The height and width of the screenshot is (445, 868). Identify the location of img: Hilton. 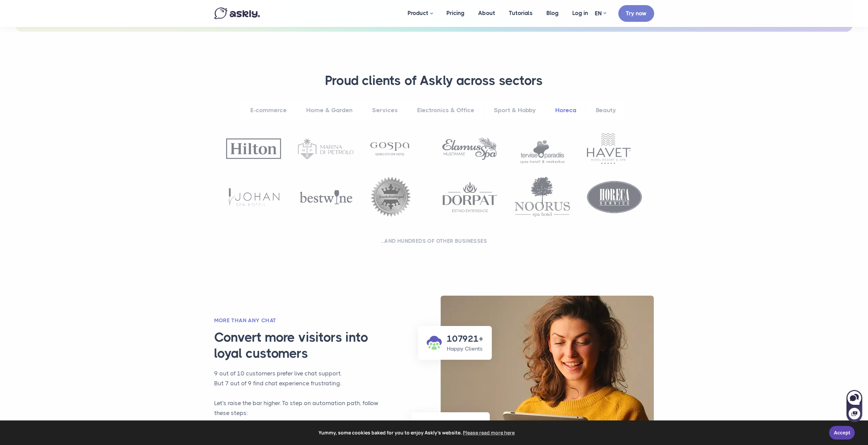
(254, 149).